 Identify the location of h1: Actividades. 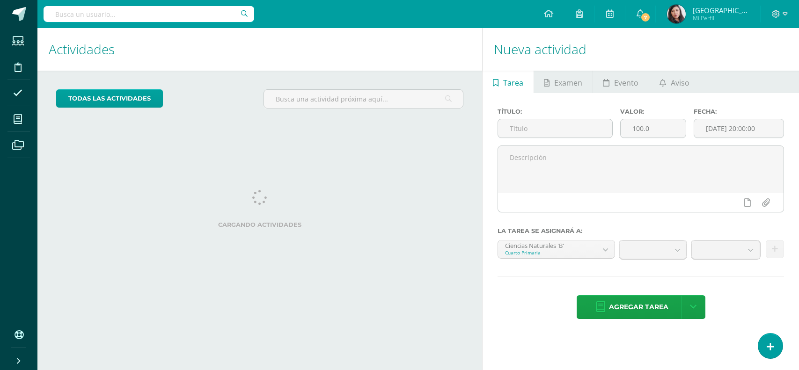
(260, 49).